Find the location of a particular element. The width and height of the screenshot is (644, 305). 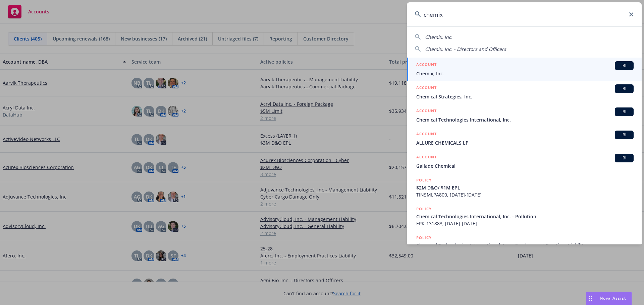

a: ACCOUNTBIGallade Chemical is located at coordinates (525, 161).